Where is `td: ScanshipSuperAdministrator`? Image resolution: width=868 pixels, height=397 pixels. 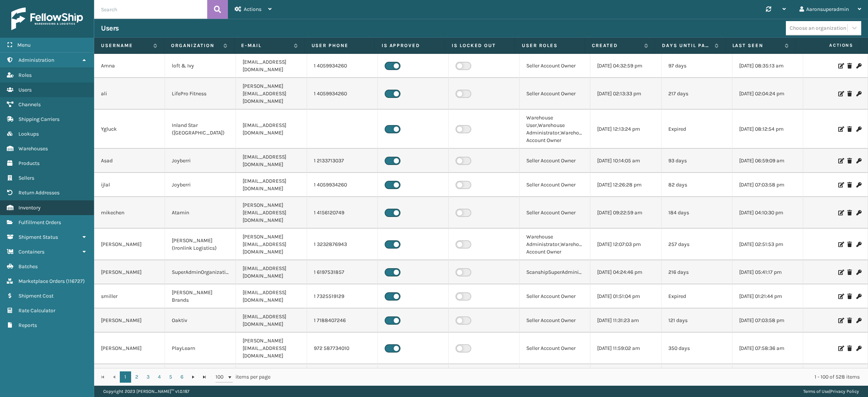
td: ScanshipSuperAdministrator is located at coordinates (555, 273).